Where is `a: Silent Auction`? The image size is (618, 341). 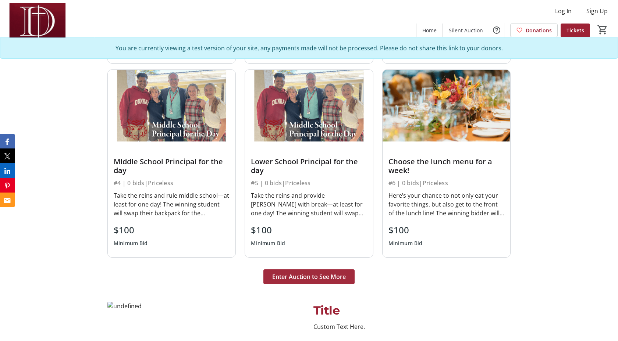
a: Silent Auction is located at coordinates (466, 30).